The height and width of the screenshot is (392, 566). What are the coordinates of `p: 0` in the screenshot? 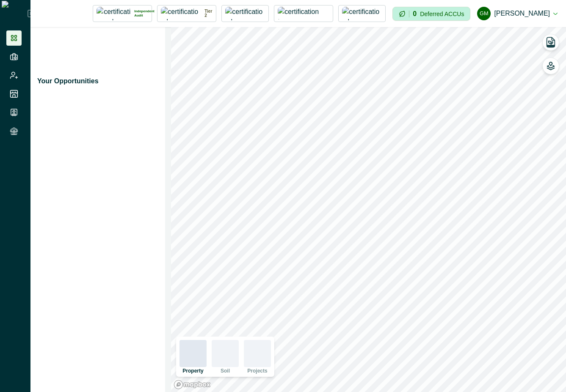 It's located at (414, 14).